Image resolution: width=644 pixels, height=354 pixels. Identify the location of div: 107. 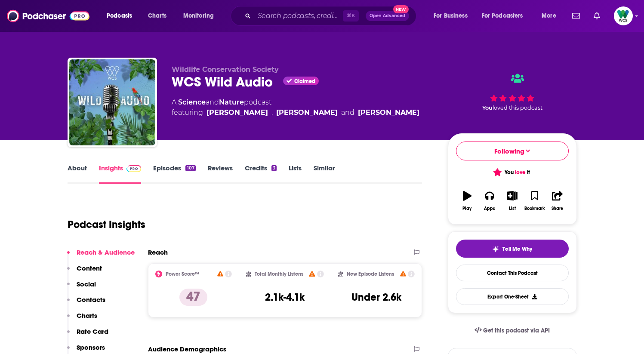
(190, 168).